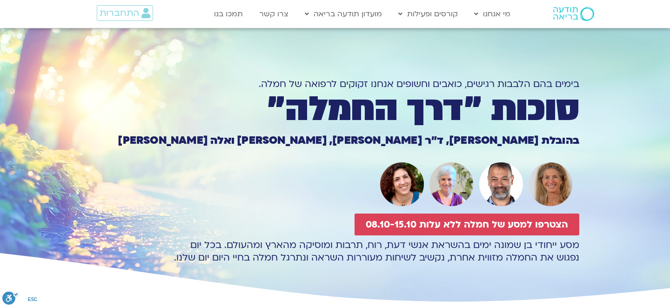  I want to click on img: תודעה בריאה, so click(574, 14).